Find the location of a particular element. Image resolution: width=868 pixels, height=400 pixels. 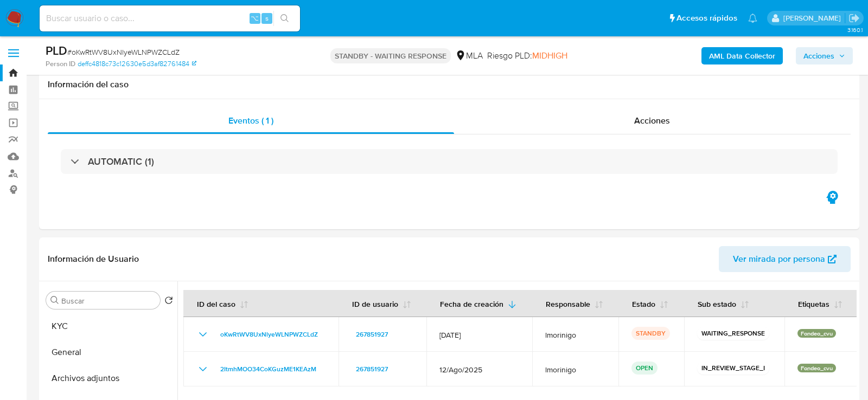

a: Notificaciones is located at coordinates (752, 18).